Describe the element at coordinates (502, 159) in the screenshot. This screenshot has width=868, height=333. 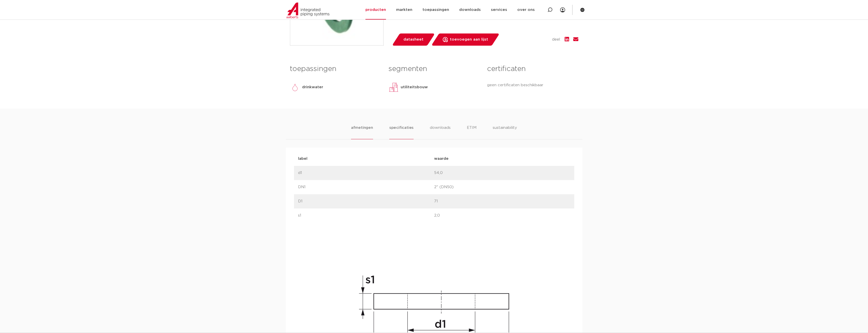
I see `p: waarde` at that location.